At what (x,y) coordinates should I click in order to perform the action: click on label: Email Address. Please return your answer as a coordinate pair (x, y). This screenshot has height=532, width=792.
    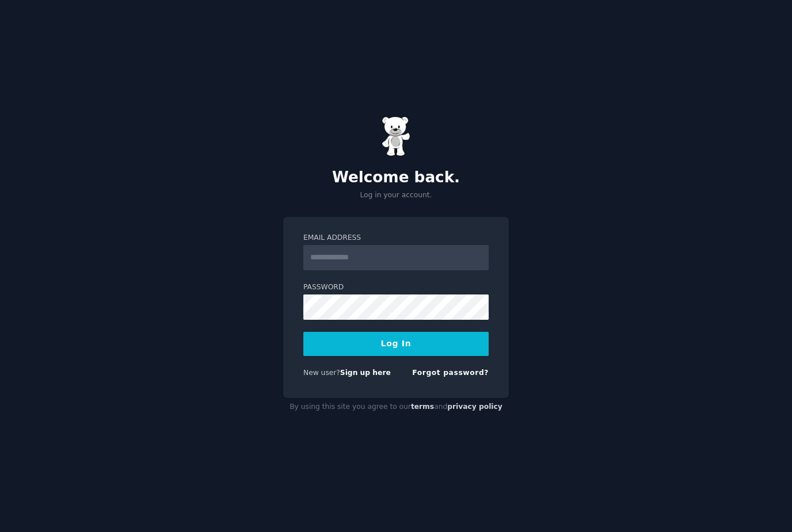
    Looking at the image, I should click on (396, 238).